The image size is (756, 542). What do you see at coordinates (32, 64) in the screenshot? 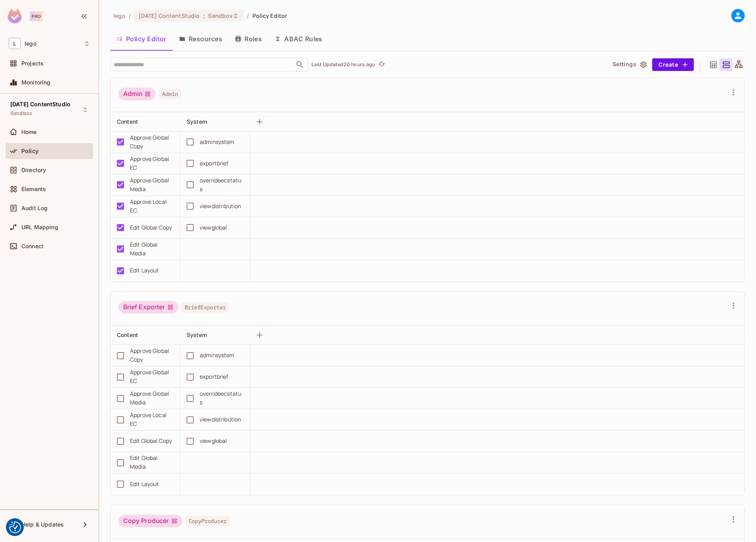
I see `span: Projects` at bounding box center [32, 64].